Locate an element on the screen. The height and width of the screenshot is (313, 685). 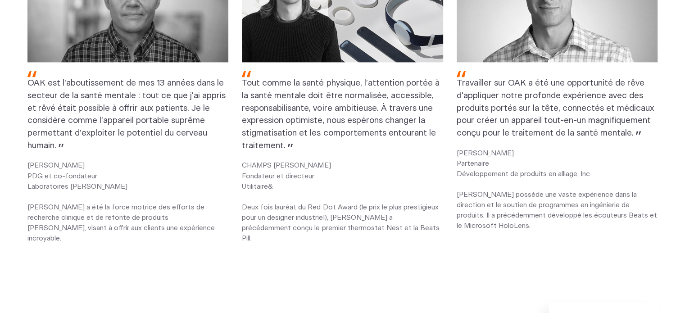
font: Travailler sur OAK a été une opportunité de rêve d'appliquer notre profonde expérience avec des p... is located at coordinates (555, 108).